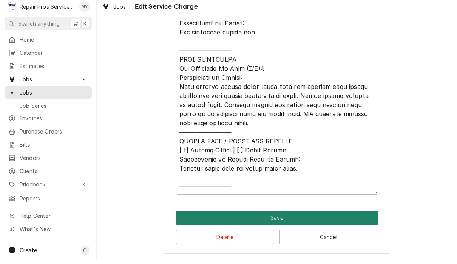 Image resolution: width=457 pixels, height=264 pixels. What do you see at coordinates (54, 162) in the screenshot?
I see `span: Vendors` at bounding box center [54, 162].